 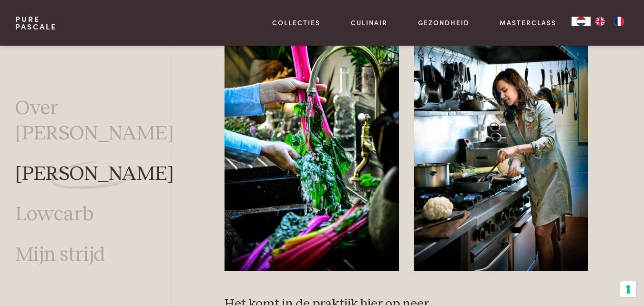 What do you see at coordinates (610, 22) in the screenshot?
I see `ul: Language list` at bounding box center [610, 22].